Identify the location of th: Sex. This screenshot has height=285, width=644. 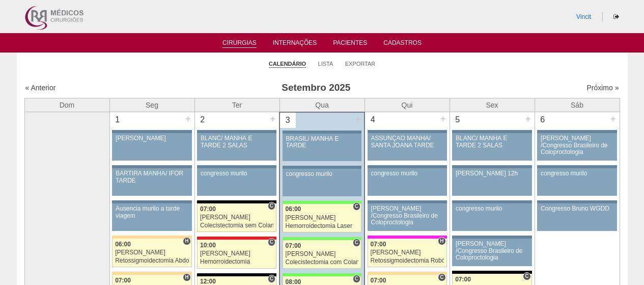
(492, 105).